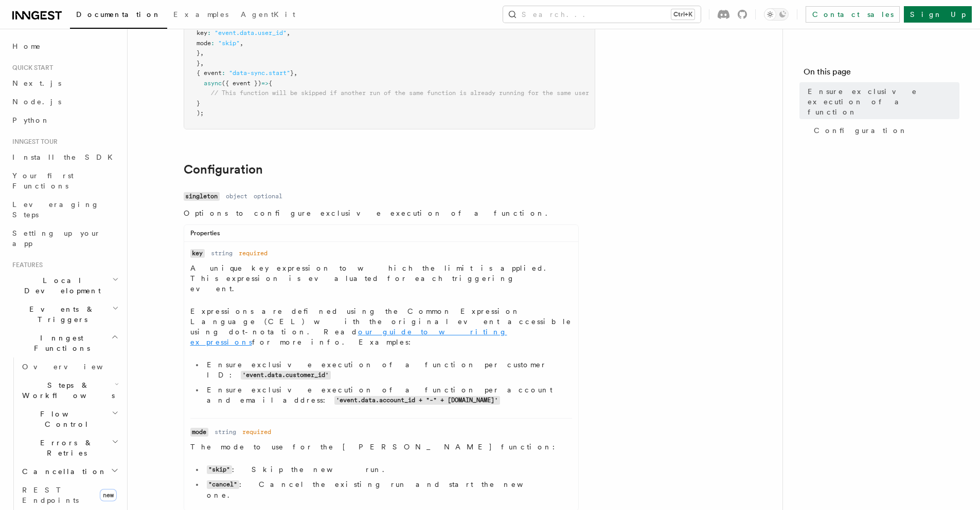 The height and width of the screenshot is (510, 980). I want to click on a: Ensure exclusive execution of a function, so click(881, 101).